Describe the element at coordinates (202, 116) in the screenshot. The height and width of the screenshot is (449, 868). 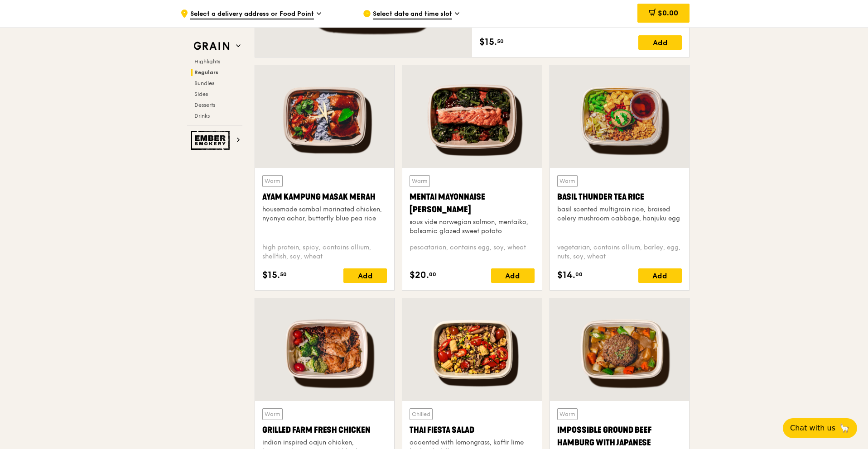
I see `span: Drinks` at that location.